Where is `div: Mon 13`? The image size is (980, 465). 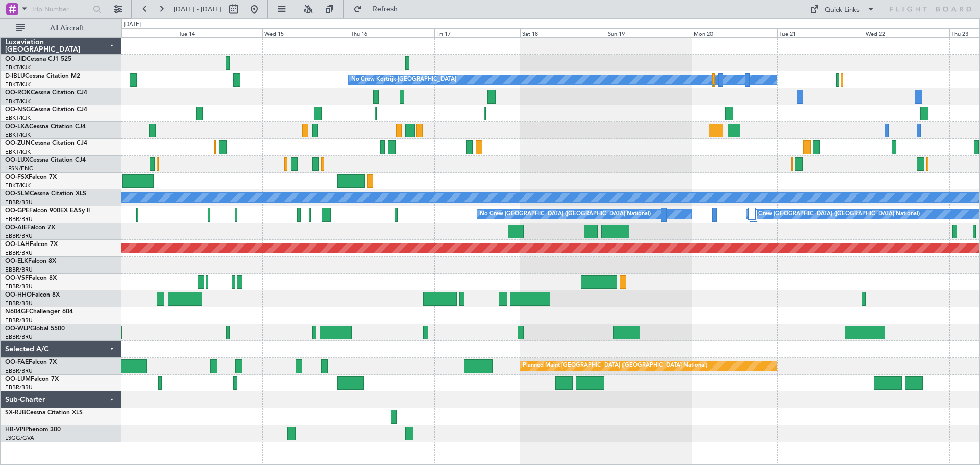 div: Mon 13 is located at coordinates (134, 33).